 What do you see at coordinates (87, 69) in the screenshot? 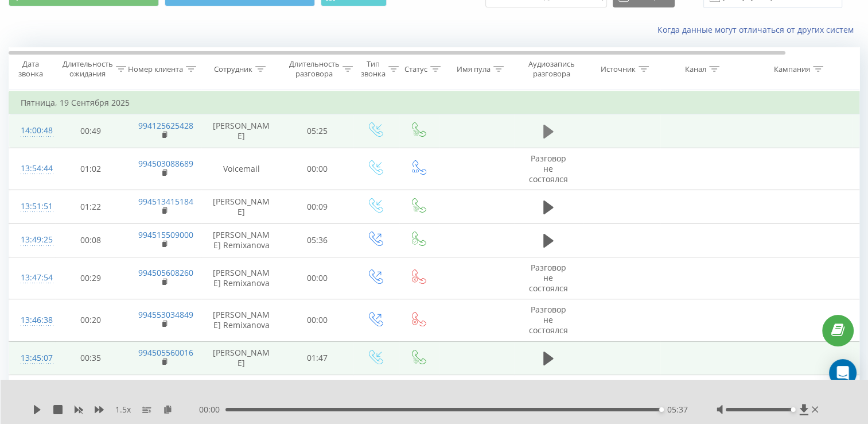
I see `div: Длительность ожидания` at bounding box center [87, 69].